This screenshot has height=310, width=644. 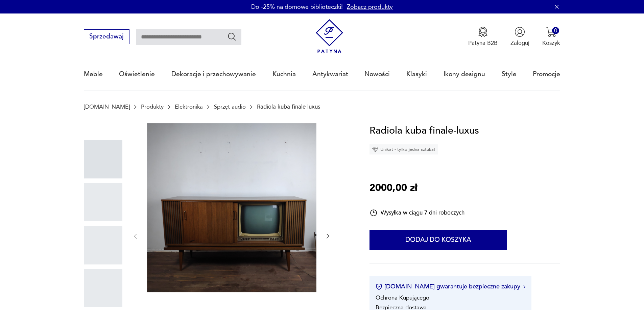 I want to click on div: Wysyłka w ciągu 7 dni roboczych, so click(x=417, y=213).